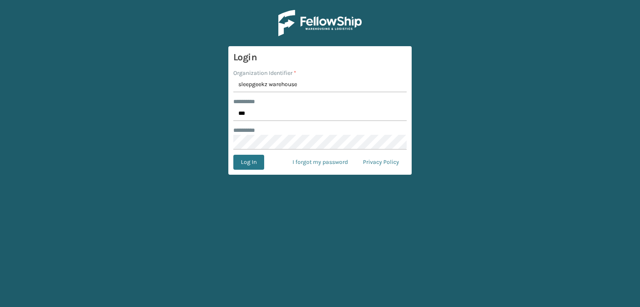 The height and width of the screenshot is (307, 640). I want to click on label: Organization Identifier, so click(264, 73).